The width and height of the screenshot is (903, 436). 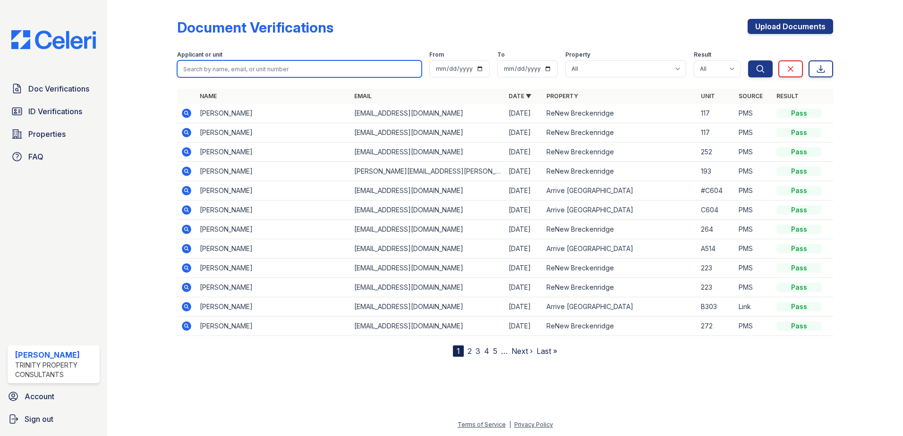 I want to click on input: Search by name, email, or unit number, so click(x=299, y=69).